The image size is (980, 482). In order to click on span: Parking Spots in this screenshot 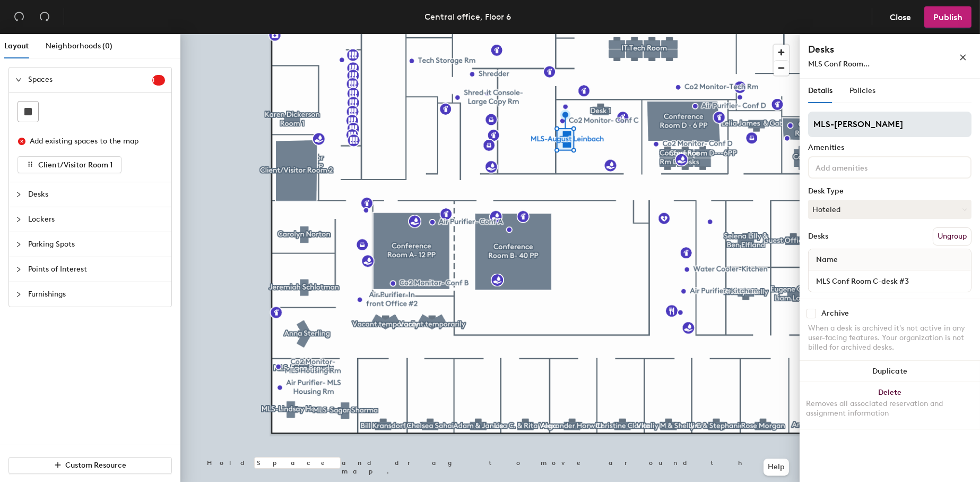, I will do `click(96, 245)`.